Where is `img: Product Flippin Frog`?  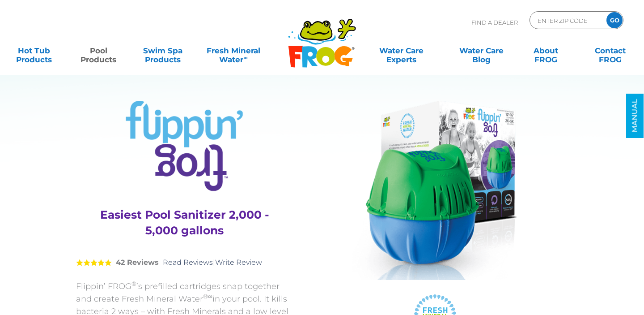 img: Product Flippin Frog is located at coordinates (435, 191).